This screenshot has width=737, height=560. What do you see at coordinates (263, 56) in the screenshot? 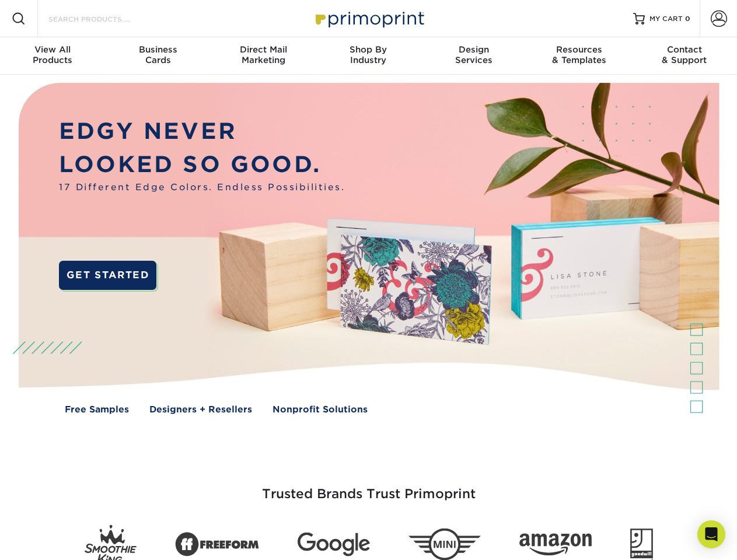
I see `a: Direct MailMarketing` at bounding box center [263, 56].